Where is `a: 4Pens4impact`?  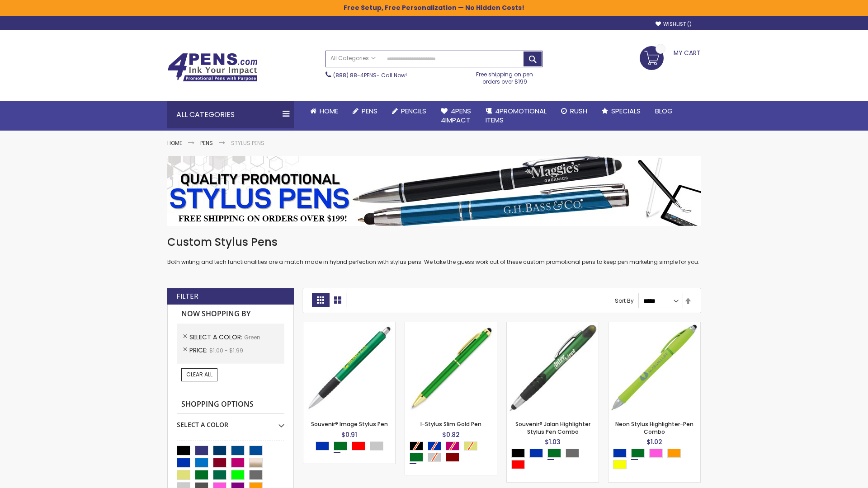
a: 4Pens4impact is located at coordinates (456, 116).